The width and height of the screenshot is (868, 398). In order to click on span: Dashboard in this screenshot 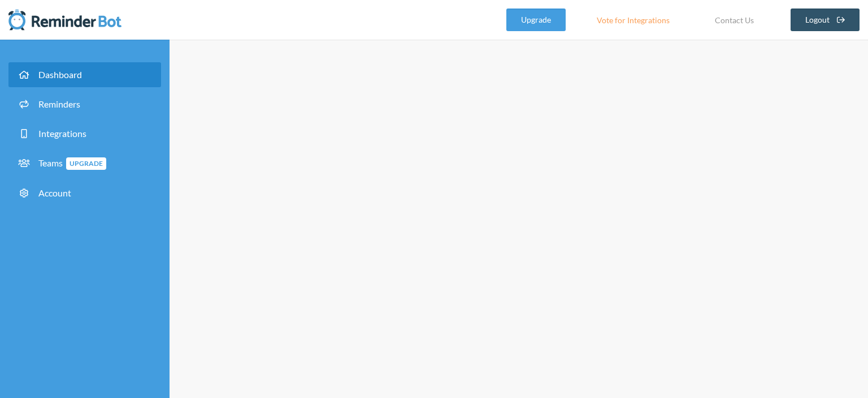, I will do `click(60, 74)`.